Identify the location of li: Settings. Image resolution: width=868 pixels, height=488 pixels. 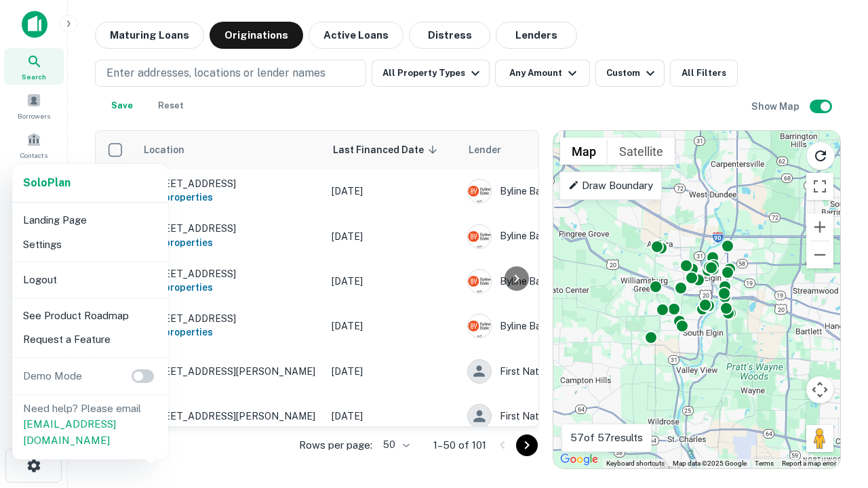
(90, 245).